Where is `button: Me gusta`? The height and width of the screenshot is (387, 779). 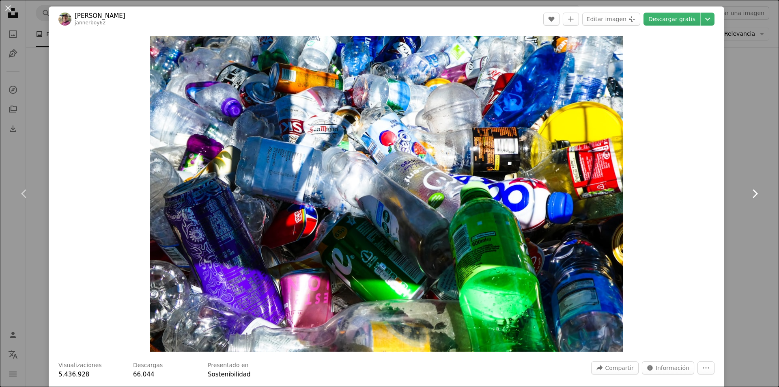
button: Me gusta is located at coordinates (552, 19).